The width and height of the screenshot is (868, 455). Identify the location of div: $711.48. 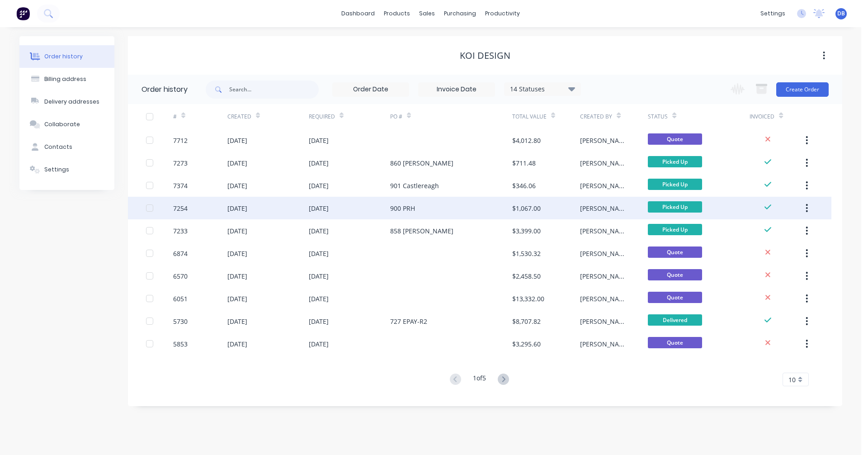
(524, 163).